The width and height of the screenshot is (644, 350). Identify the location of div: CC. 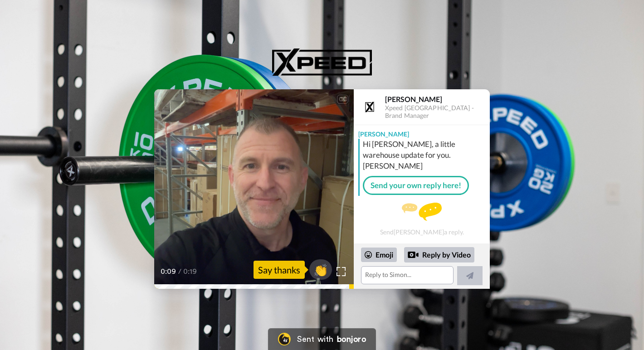
(342, 99).